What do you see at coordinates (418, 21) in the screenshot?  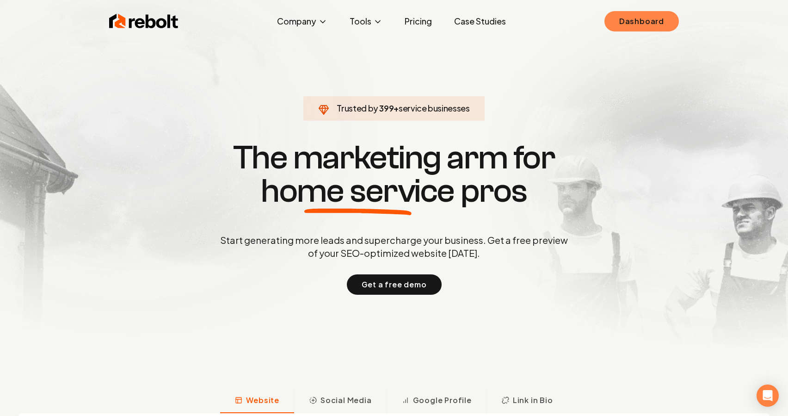 I see `a: Pricing` at bounding box center [418, 21].